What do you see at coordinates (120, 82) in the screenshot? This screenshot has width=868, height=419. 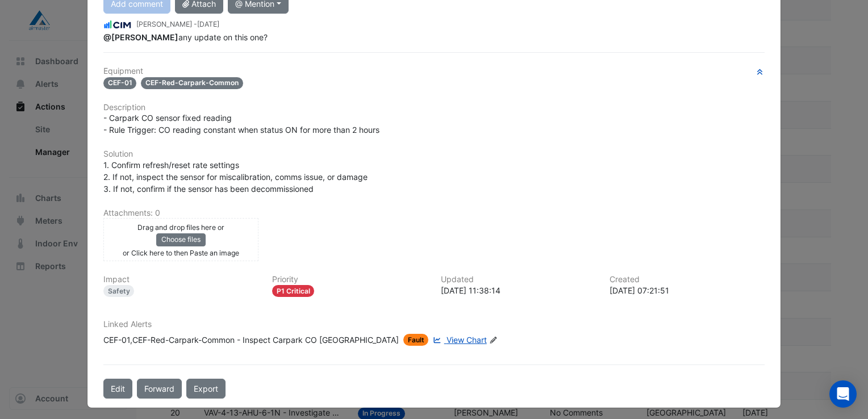 I see `span: CEF-01` at bounding box center [120, 82].